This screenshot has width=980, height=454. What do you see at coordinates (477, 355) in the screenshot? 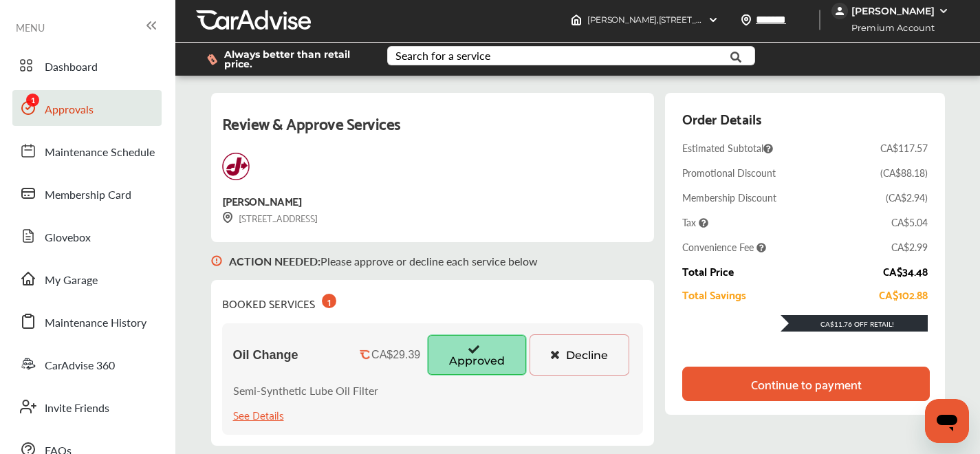
I see `button: Approved` at bounding box center [477, 355].